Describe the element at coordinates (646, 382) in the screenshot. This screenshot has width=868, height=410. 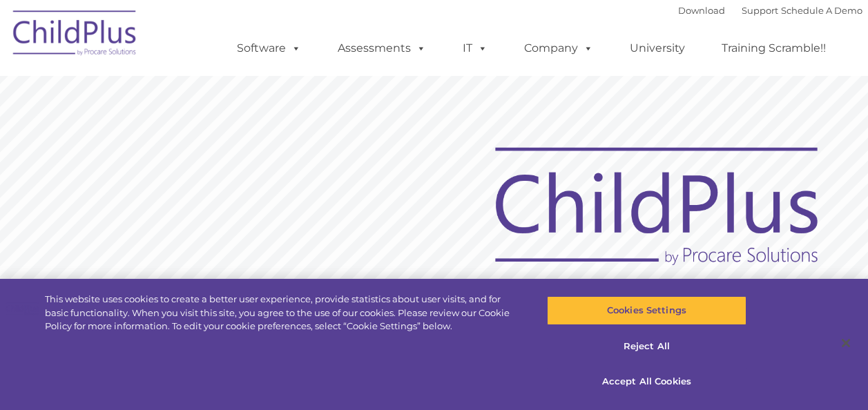
I see `button: Accept All Cookies` at that location.